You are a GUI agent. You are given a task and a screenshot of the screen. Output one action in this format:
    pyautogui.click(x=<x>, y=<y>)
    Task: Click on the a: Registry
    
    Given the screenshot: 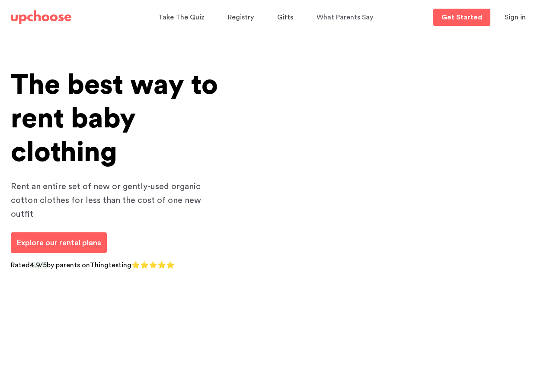 What is the action you would take?
    pyautogui.click(x=242, y=17)
    